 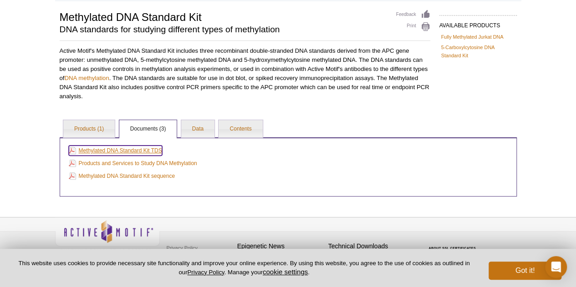 I want to click on a: Feedback, so click(x=413, y=15).